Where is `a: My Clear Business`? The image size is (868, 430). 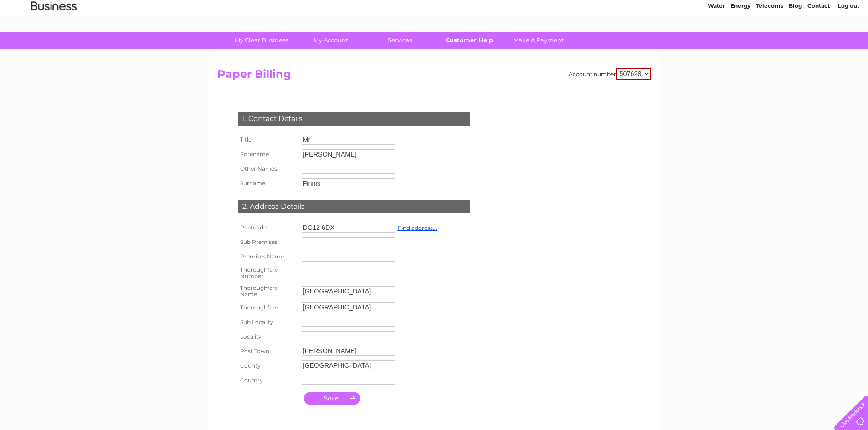
a: My Clear Business is located at coordinates (261, 40).